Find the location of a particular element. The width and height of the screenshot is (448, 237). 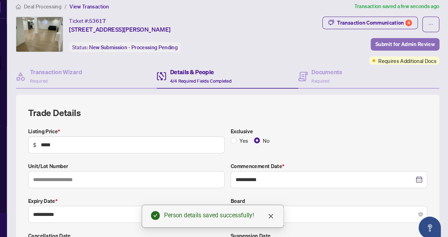

img: logo is located at coordinates (14, 12).